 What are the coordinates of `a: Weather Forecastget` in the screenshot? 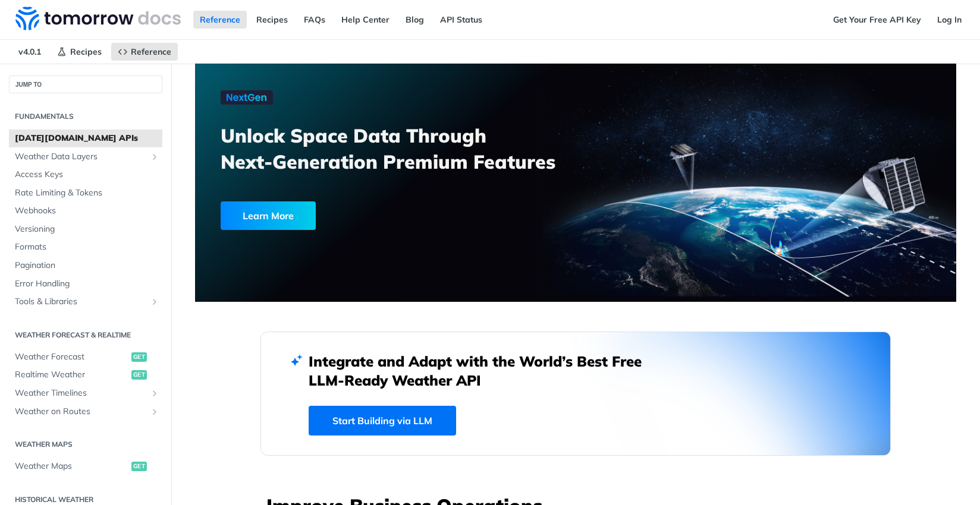 It's located at (85, 357).